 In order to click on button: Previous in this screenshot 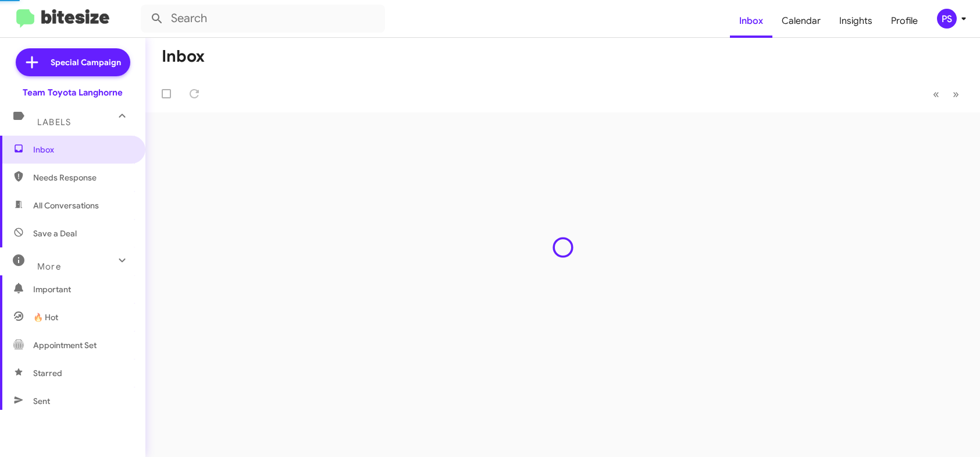, I will do `click(935, 94)`.